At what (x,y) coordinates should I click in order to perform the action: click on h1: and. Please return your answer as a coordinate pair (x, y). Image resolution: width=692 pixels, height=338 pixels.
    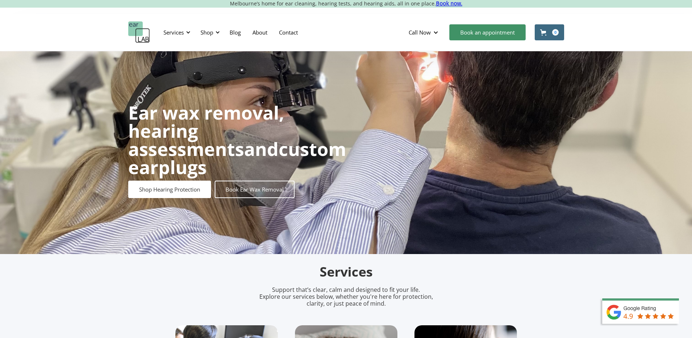
    Looking at the image, I should click on (237, 140).